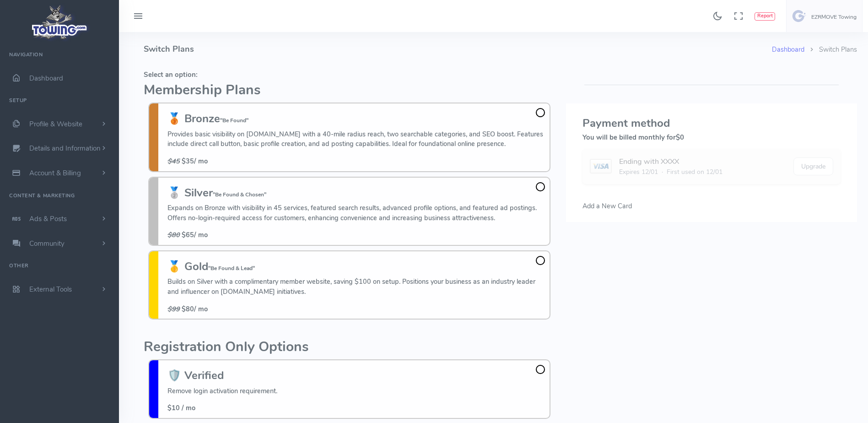  I want to click on div: Ending with XXXX, so click(670, 162).